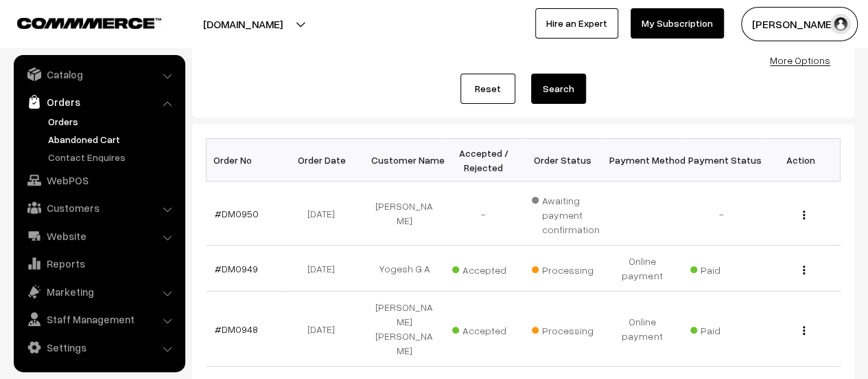  I want to click on th: Payment Method, so click(642, 160).